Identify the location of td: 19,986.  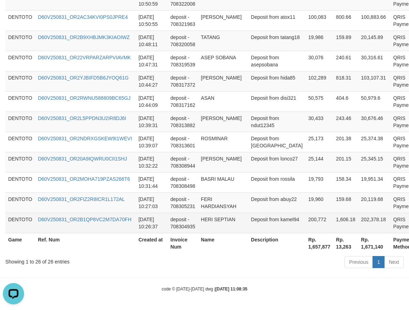
(320, 40).